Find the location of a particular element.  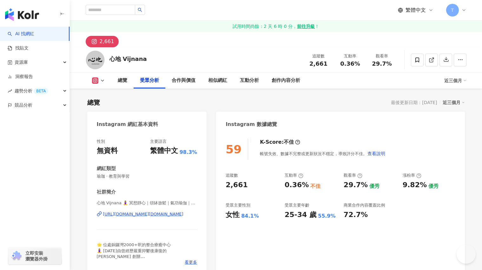

a: chrome extension立即安裝 瀏覽器外掛 is located at coordinates (35, 256).